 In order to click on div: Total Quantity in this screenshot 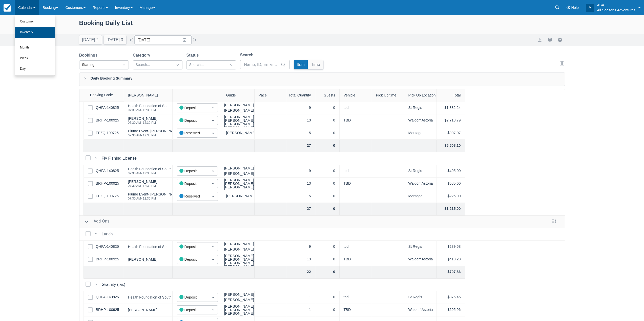, I will do `click(301, 96)`.